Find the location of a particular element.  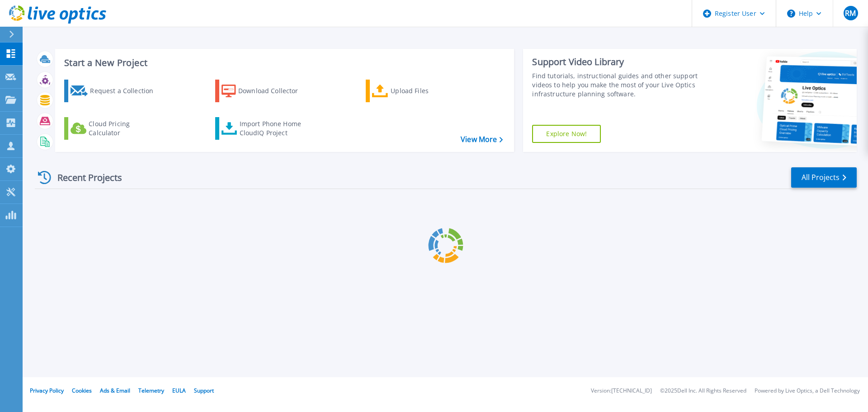

a: Upload Files is located at coordinates (416, 91).